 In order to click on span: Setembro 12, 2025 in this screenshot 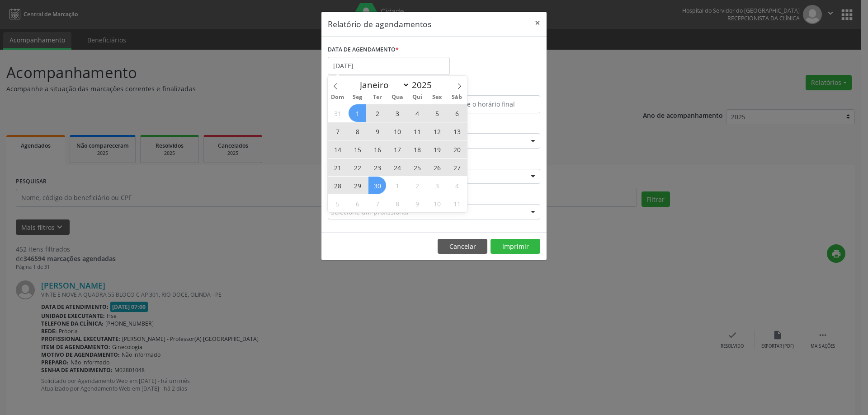, I will do `click(437, 131)`.